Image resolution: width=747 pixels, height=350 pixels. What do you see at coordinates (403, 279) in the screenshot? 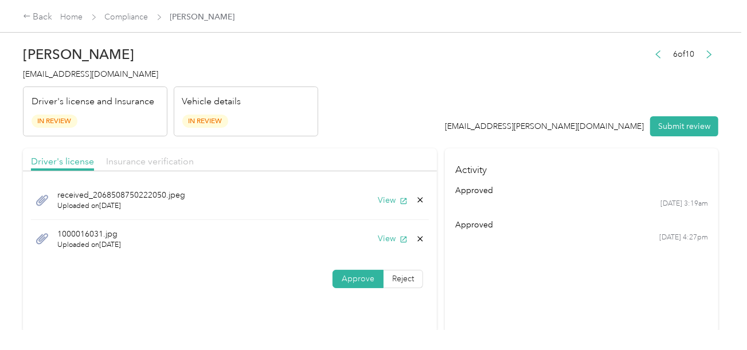
I see `span: Reject` at bounding box center [403, 279].